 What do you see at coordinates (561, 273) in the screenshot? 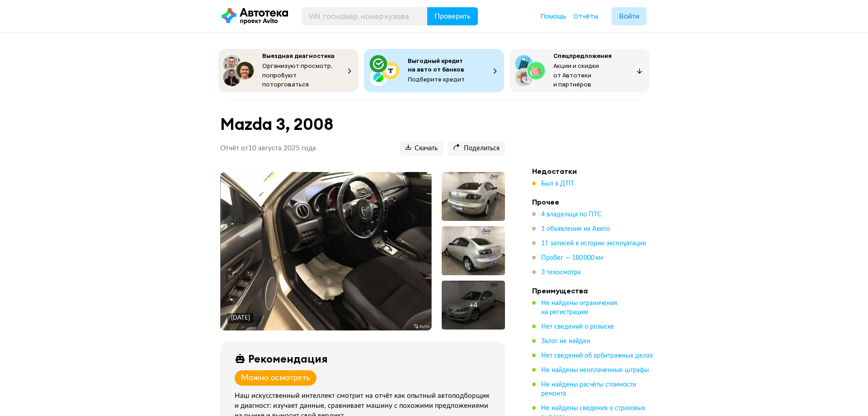
I see `span: 3 техосмотра` at bounding box center [561, 273].